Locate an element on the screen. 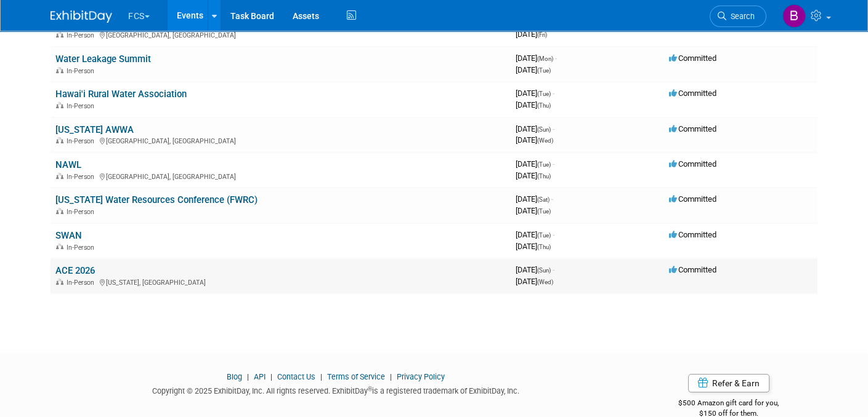 This screenshot has width=868, height=417. span: (Sat) is located at coordinates (543, 200).